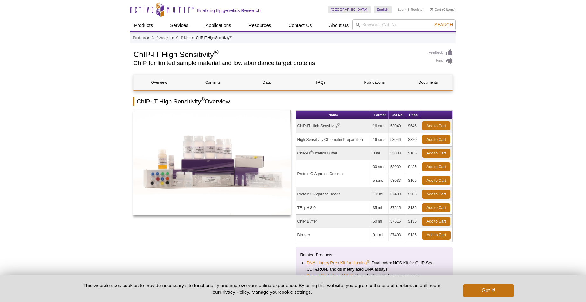 This screenshot has height=302, width=586. I want to click on td: 3 ml, so click(379, 153).